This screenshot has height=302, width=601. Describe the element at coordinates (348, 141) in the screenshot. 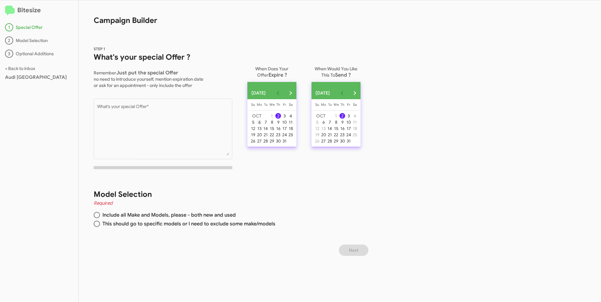

I see `div: 31` at that location.